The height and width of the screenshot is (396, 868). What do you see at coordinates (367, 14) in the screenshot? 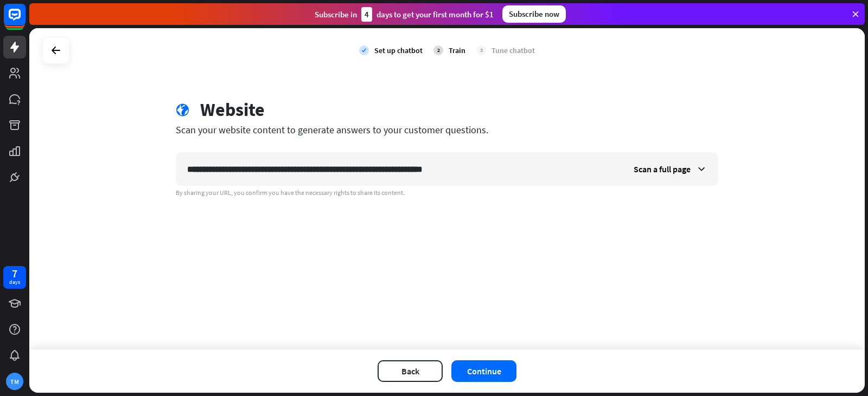
I see `div: 4` at bounding box center [367, 14].